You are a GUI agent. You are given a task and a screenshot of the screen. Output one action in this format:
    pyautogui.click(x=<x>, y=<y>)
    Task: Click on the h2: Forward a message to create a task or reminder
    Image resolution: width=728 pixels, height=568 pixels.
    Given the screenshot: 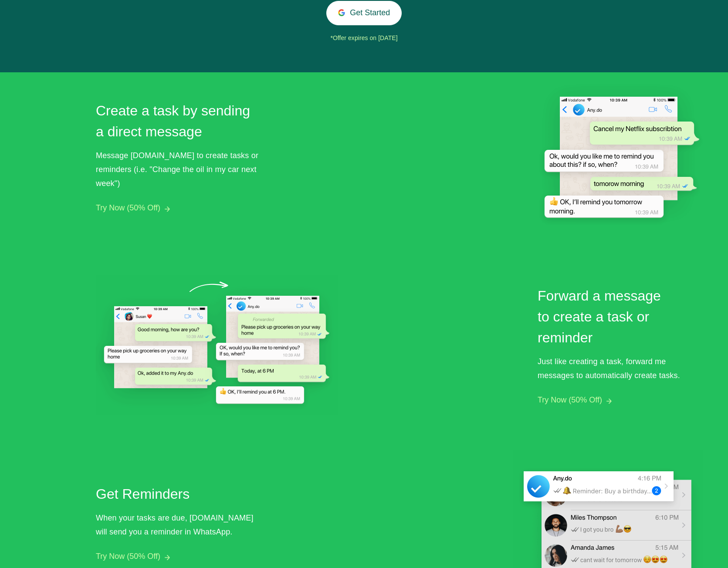 What is the action you would take?
    pyautogui.click(x=606, y=317)
    